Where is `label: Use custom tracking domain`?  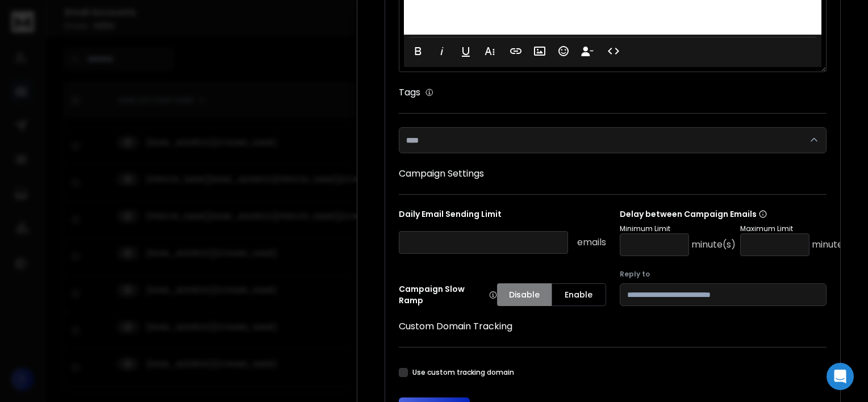
label: Use custom tracking domain is located at coordinates (463, 373).